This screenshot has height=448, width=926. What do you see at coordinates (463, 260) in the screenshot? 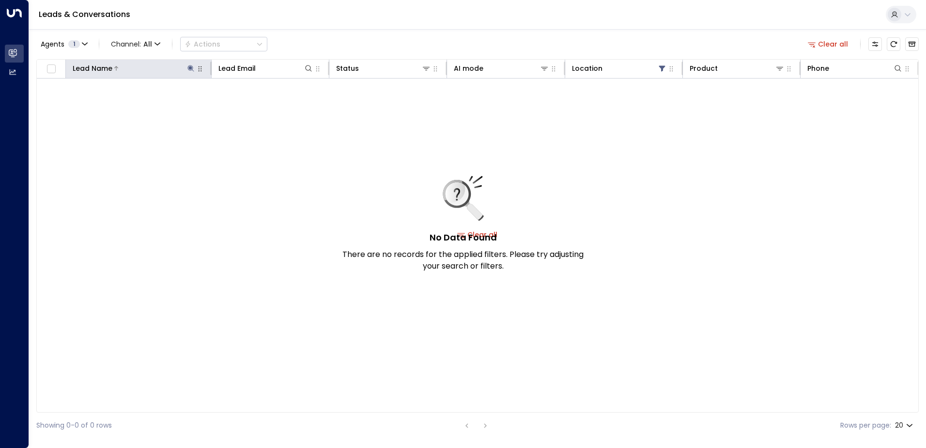
I see `p: There are no records for the applied filters. Please try adjusting your search or filters.` at bounding box center [463, 260].